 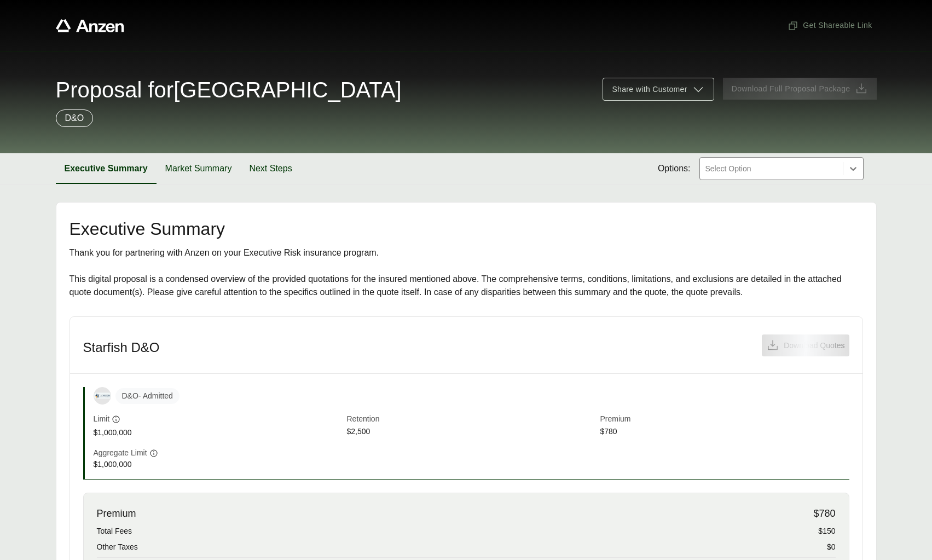 What do you see at coordinates (791, 89) in the screenshot?
I see `span: Download Full Proposal Package` at bounding box center [791, 89].